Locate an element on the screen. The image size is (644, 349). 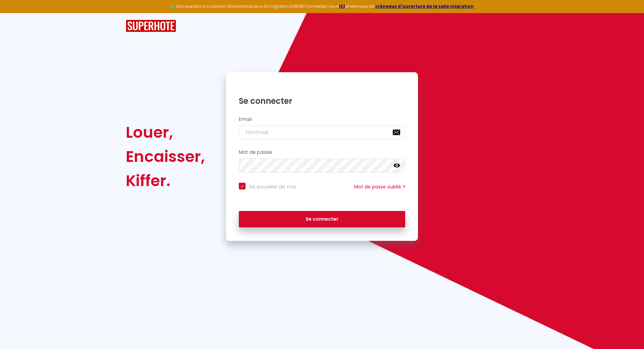
button: Se connecter is located at coordinates (322, 219).